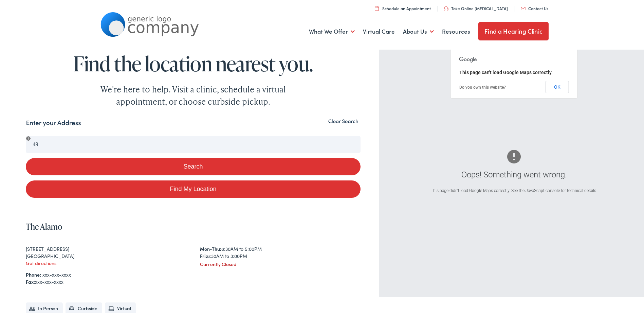 The width and height of the screenshot is (644, 314). What do you see at coordinates (30, 280) in the screenshot?
I see `strong: Fax:` at bounding box center [30, 280].